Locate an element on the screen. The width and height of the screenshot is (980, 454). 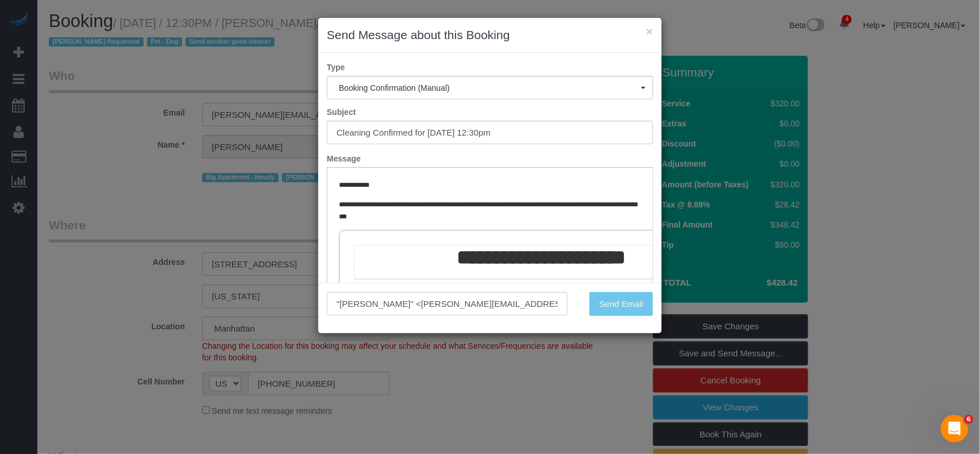
label: Message is located at coordinates (490, 159).